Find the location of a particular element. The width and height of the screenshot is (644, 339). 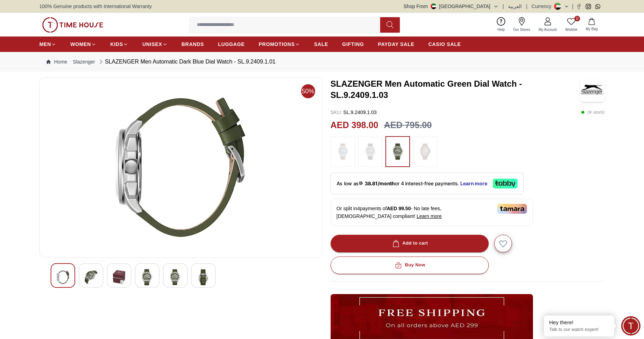

span: LUGGAGE is located at coordinates (231, 45).